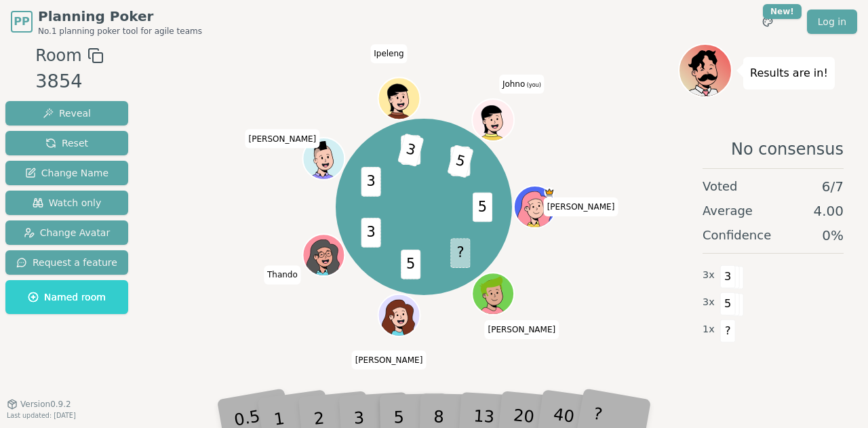 This screenshot has width=868, height=428. What do you see at coordinates (66, 233) in the screenshot?
I see `button: Change Avatar` at bounding box center [66, 233].